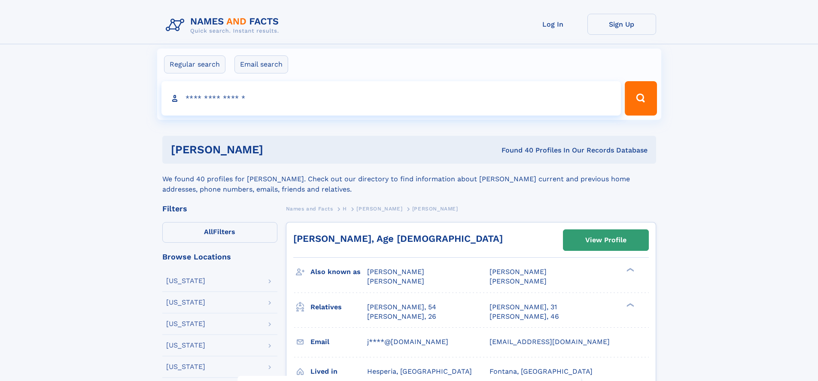  I want to click on a: Sign Up, so click(621, 24).